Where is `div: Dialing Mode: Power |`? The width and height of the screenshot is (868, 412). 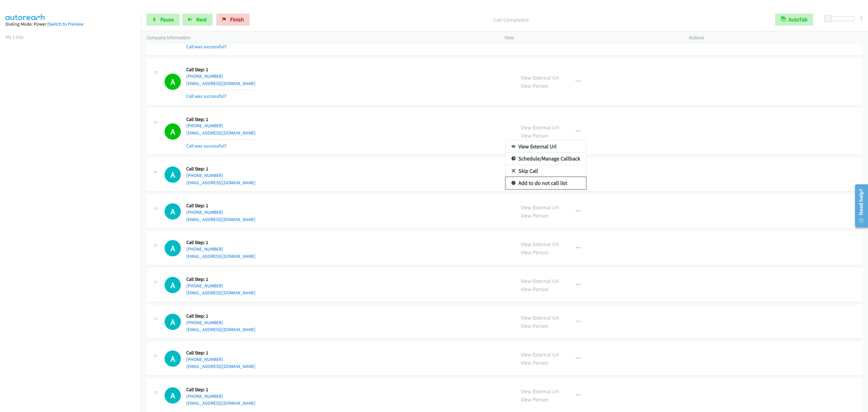
div: Dialing Mode: Power | is located at coordinates (71, 24).